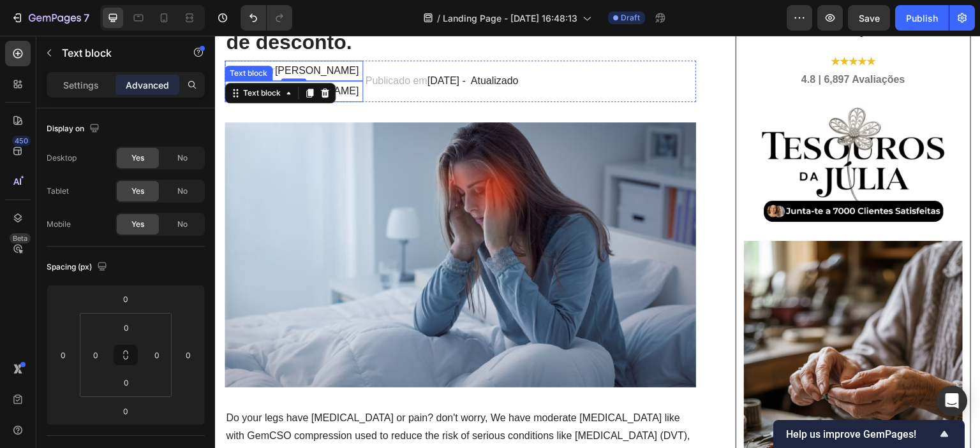  What do you see at coordinates (78, 267) in the screenshot?
I see `div: Spacing (px)` at bounding box center [78, 267].